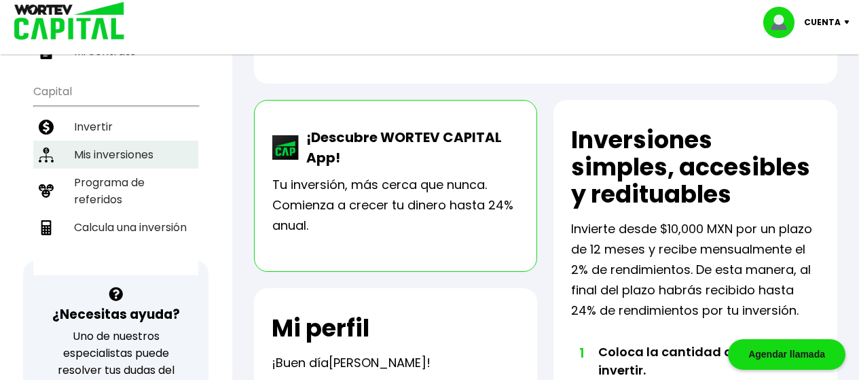 This screenshot has height=380, width=859. Describe the element at coordinates (321, 328) in the screenshot. I see `h2: Mi perfil` at that location.